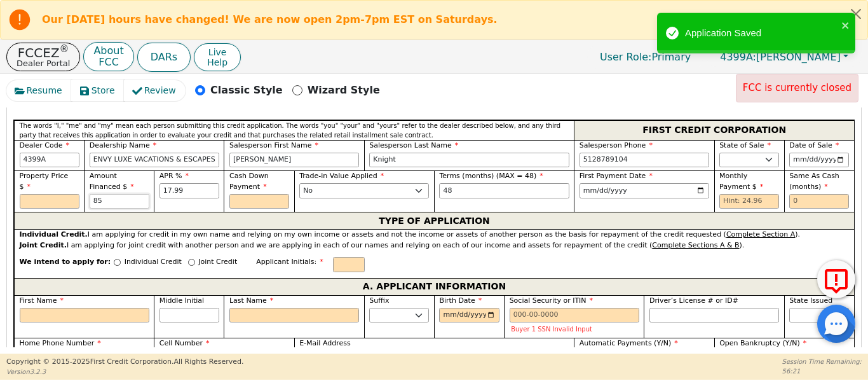 The image size is (868, 381). What do you see at coordinates (217, 262) in the screenshot?
I see `p: Joint Credit` at bounding box center [217, 262].